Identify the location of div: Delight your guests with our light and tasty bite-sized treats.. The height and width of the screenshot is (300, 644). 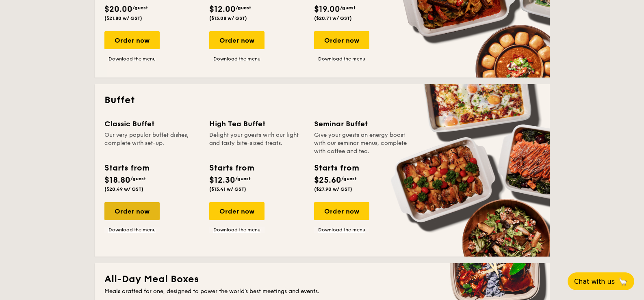
(257, 143).